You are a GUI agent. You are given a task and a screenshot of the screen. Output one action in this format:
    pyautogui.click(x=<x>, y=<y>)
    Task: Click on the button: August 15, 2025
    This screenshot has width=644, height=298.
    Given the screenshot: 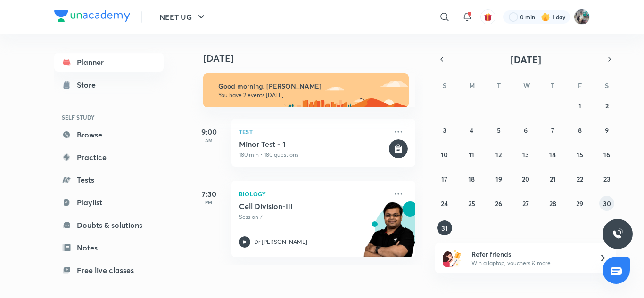 What is the action you would take?
    pyautogui.click(x=580, y=154)
    